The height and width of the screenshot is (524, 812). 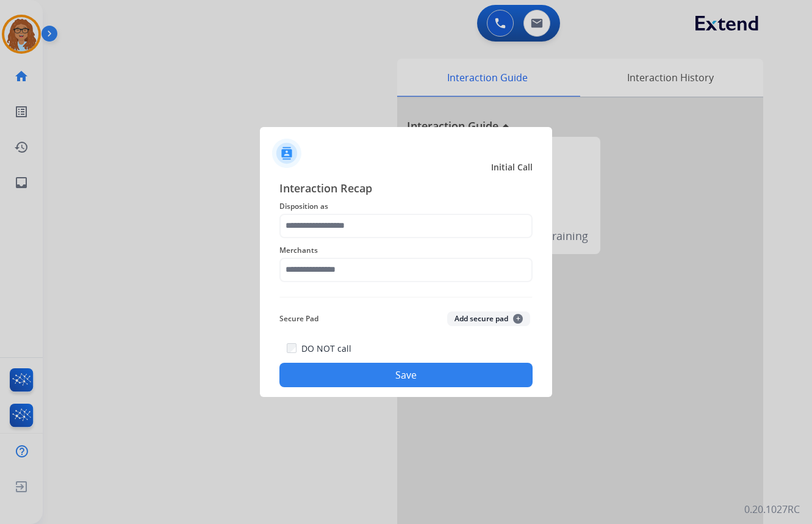 I want to click on button: Add secure pad+, so click(x=488, y=319).